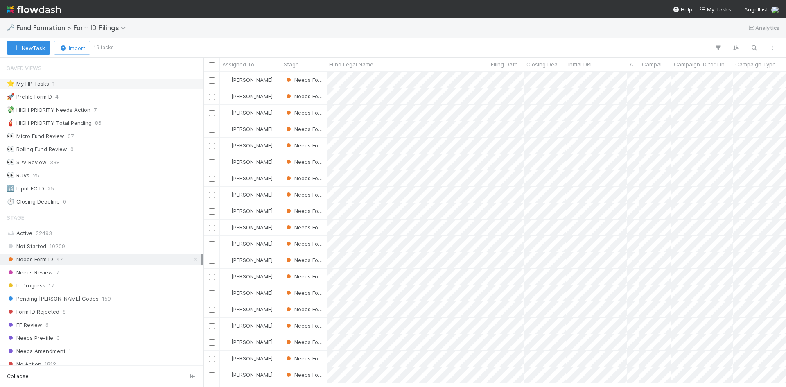  Describe the element at coordinates (29, 97) in the screenshot. I see `div: Prefile Form D` at that location.